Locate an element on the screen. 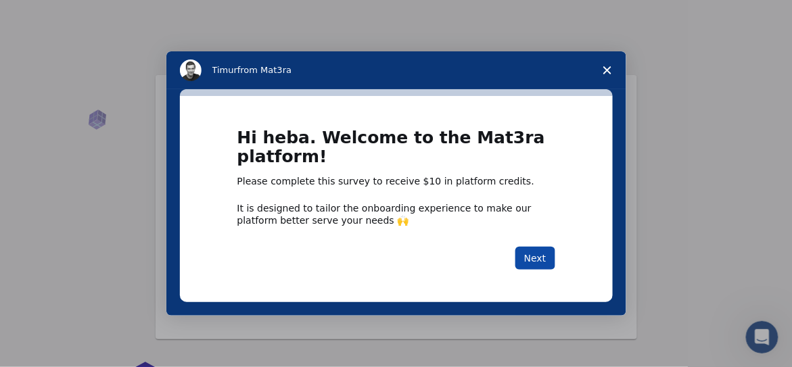 The height and width of the screenshot is (367, 792). img: Profile image for Timur is located at coordinates (191, 70).